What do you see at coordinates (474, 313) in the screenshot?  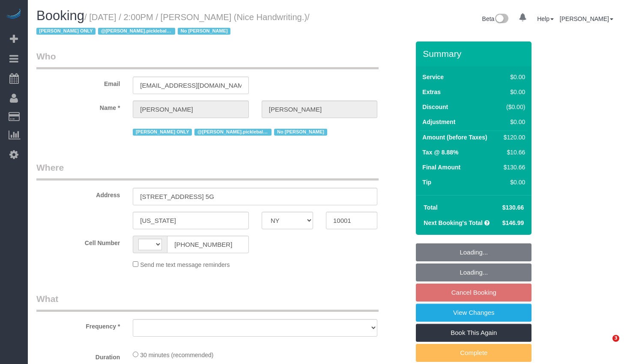 I see `a: View Changes` at bounding box center [474, 313].